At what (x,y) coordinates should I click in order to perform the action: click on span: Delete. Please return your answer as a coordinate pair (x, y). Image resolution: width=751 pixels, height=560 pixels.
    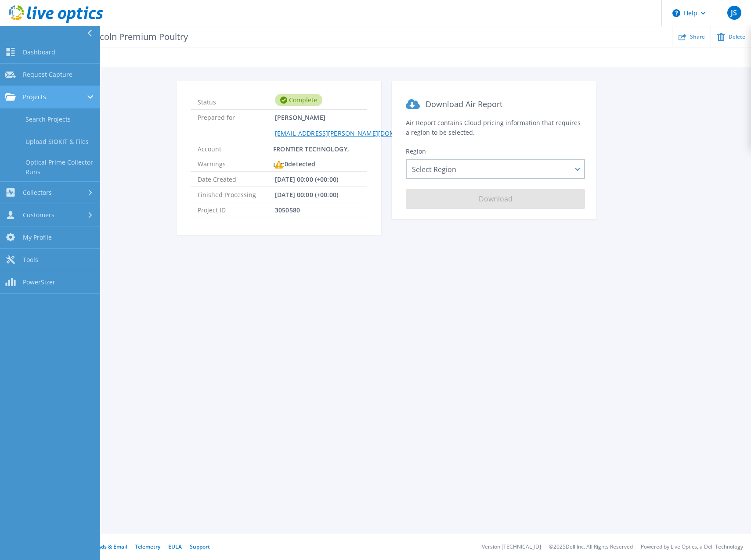
    Looking at the image, I should click on (737, 36).